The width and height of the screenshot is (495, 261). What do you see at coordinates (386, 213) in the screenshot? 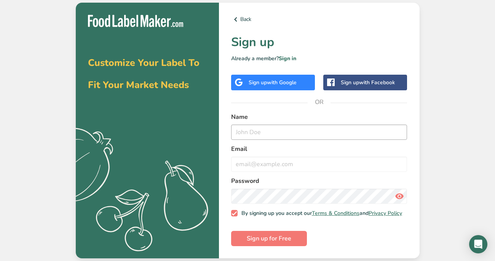
I see `a: Privacy Policy` at bounding box center [386, 213].